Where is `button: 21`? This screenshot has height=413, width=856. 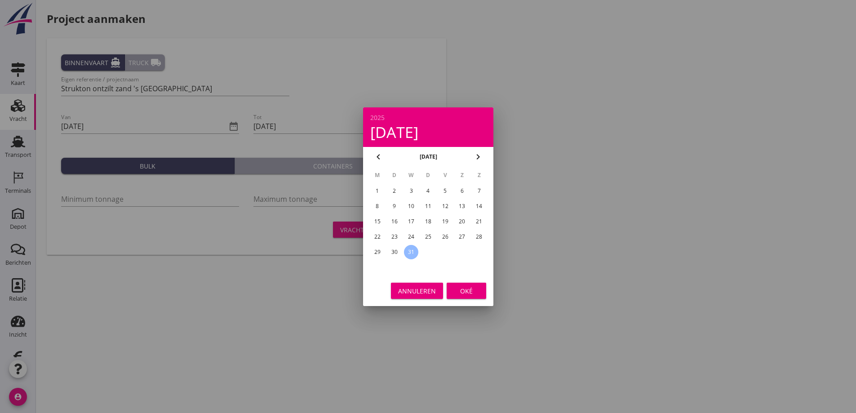 button: 21 is located at coordinates (479, 222).